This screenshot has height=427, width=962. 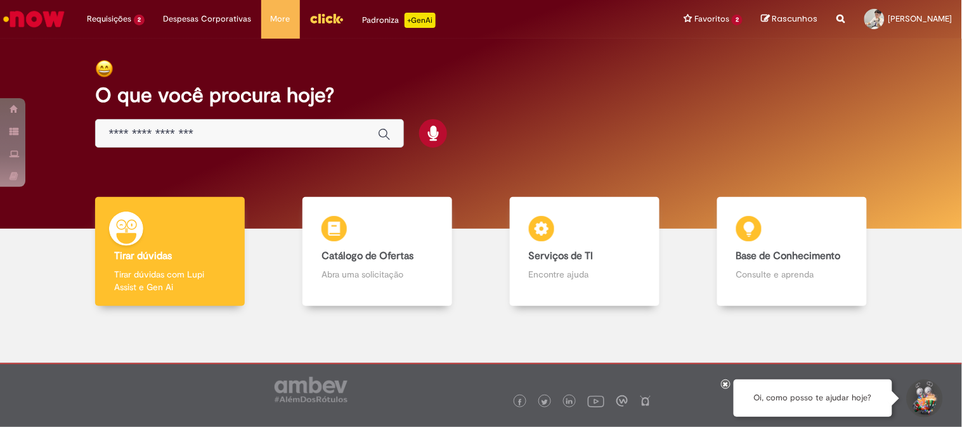 What do you see at coordinates (584, 274) in the screenshot?
I see `p: Encontre ajuda` at bounding box center [584, 274].